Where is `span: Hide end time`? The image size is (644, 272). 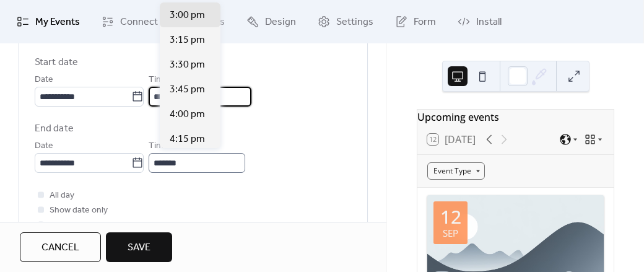 span: Hide end time is located at coordinates (76, 226).